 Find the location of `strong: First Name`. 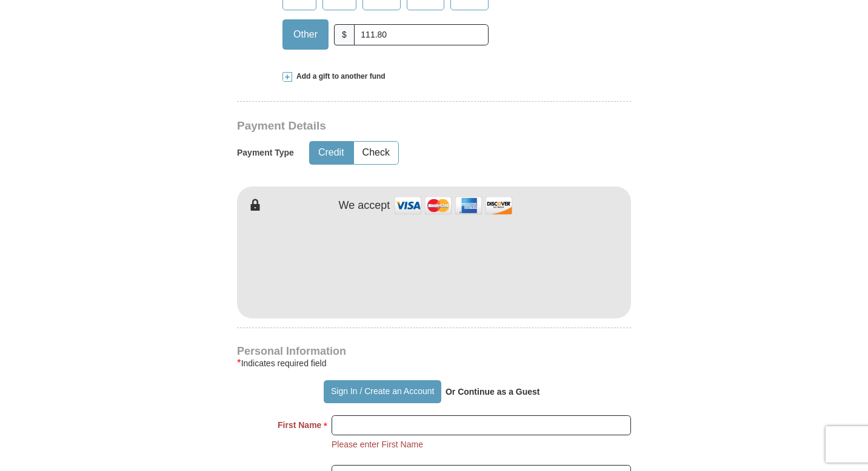

strong: First Name is located at coordinates (300, 425).